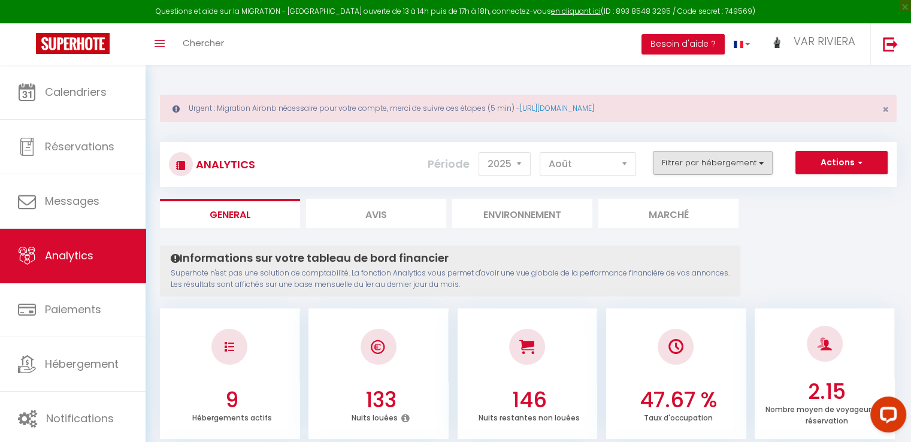 This screenshot has height=442, width=911. Describe the element at coordinates (885, 110) in the screenshot. I see `button: Close` at that location.